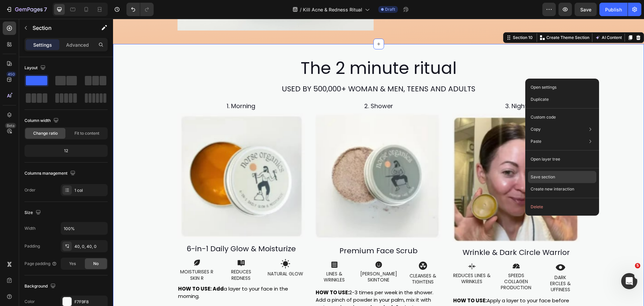 This screenshot has height=306, width=644. I want to click on p: DARK ERCLES & UFFINESS, so click(447, 265).